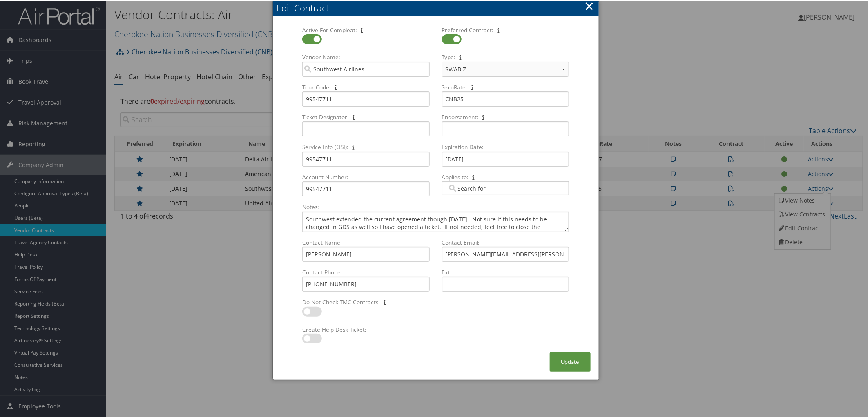 The height and width of the screenshot is (417, 868). What do you see at coordinates (505, 98) in the screenshot?
I see `input: SecuRate:` at bounding box center [505, 98].